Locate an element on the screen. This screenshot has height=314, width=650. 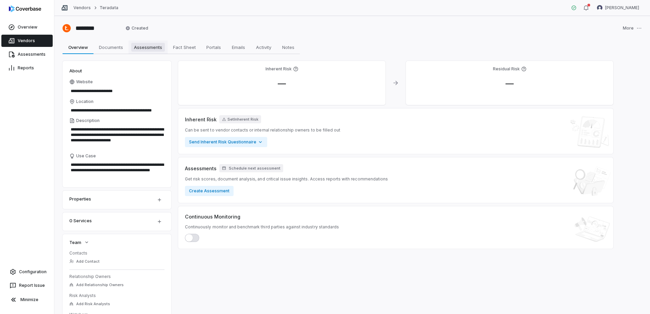
span: Website is located at coordinates (84, 82).